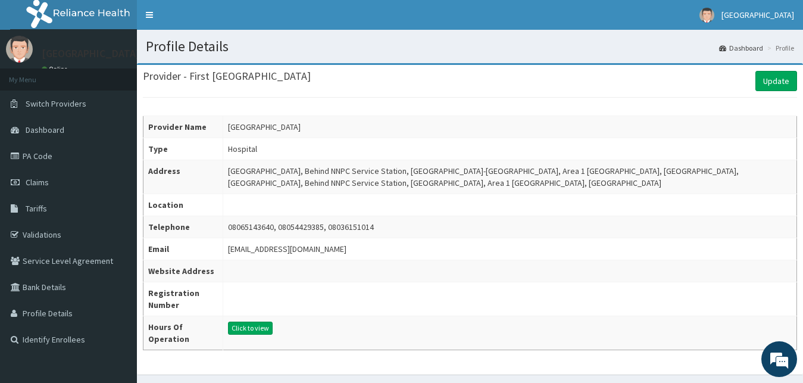  Describe the element at coordinates (183, 299) in the screenshot. I see `th: Registration Number` at that location.